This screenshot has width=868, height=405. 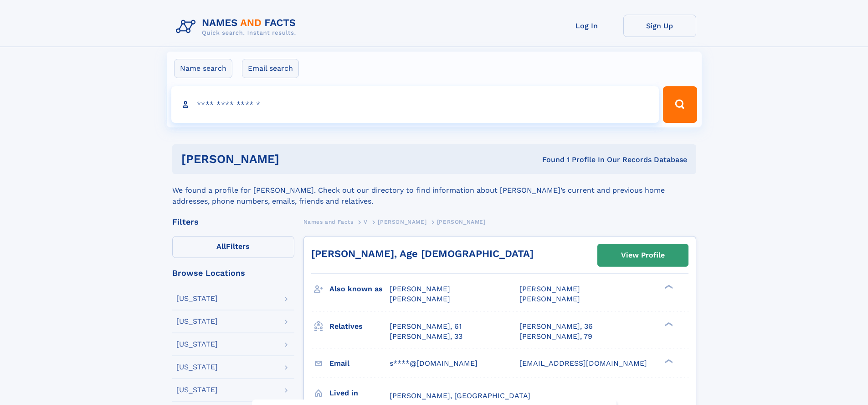 What do you see at coordinates (660, 25) in the screenshot?
I see `a: Sign Up` at bounding box center [660, 25].